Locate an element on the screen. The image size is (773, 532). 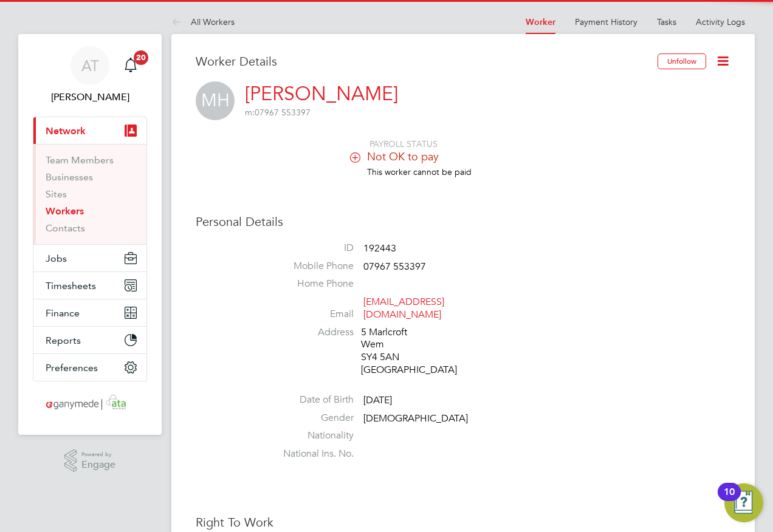
span: AT is located at coordinates (90, 66).